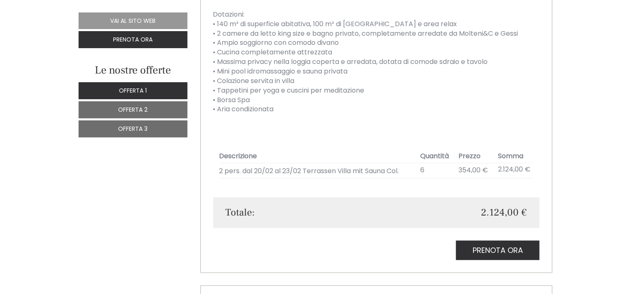 This screenshot has height=294, width=631. Describe the element at coordinates (475, 156) in the screenshot. I see `th: Prezzo` at that location.